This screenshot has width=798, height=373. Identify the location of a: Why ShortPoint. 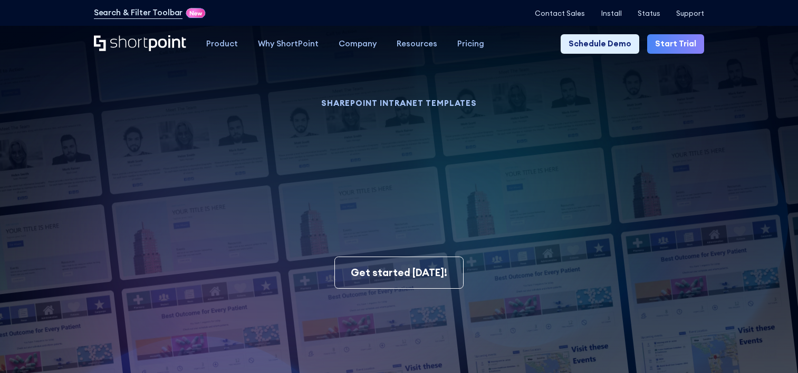
(288, 44).